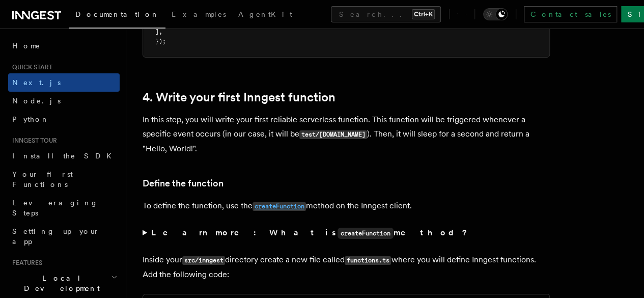  I want to click on span: Setting up your app, so click(56, 237).